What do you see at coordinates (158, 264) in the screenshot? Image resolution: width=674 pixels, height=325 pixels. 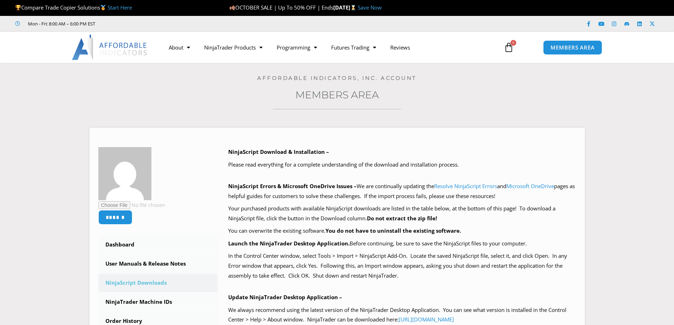 I see `a: User Manuals & Release Notes` at bounding box center [158, 264].